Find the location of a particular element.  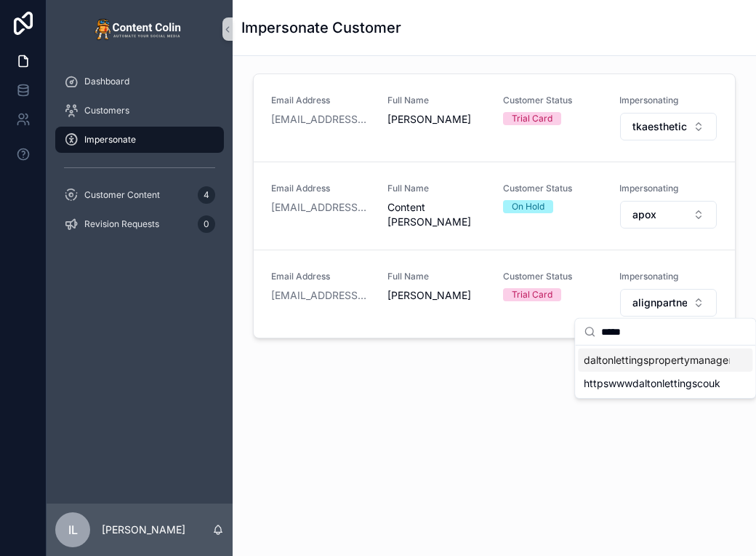

span: Revision Requests is located at coordinates (122, 224).